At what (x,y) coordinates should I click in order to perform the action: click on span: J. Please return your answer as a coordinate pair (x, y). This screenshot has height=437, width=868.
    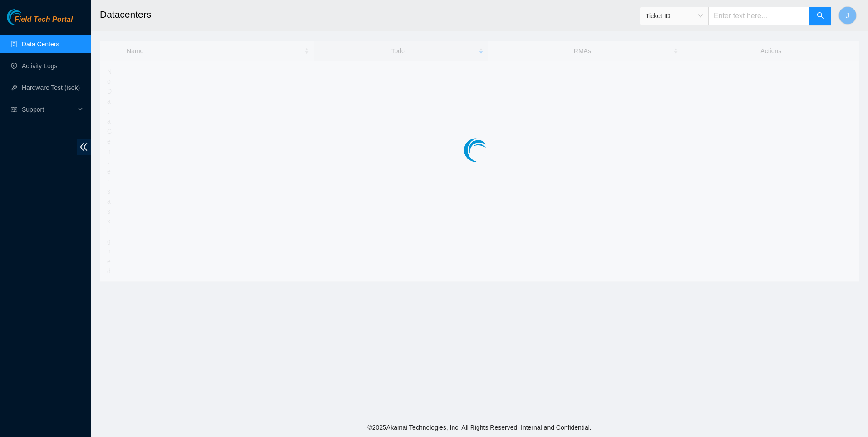
    Looking at the image, I should click on (848, 16).